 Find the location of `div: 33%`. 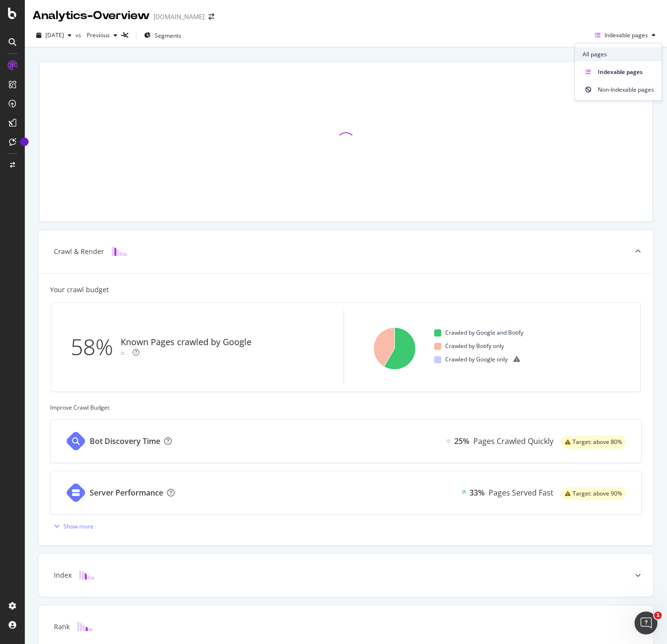

div: 33% is located at coordinates (477, 493).